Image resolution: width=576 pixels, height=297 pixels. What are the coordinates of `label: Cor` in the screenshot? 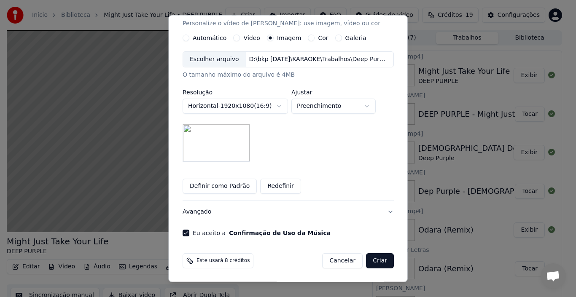 It's located at (323, 38).